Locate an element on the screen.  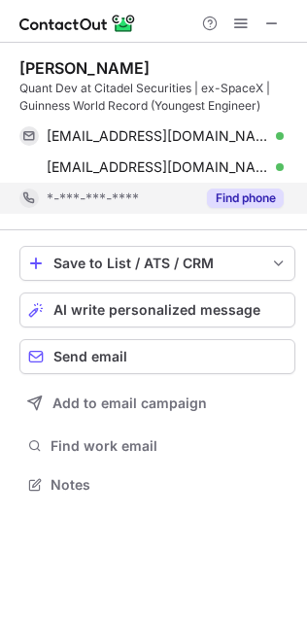
button: AI write personalized message is located at coordinates (158, 310).